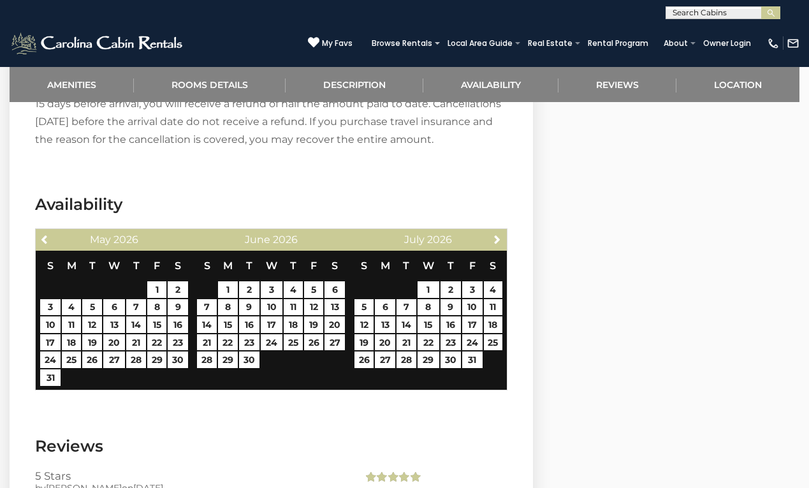 Image resolution: width=809 pixels, height=488 pixels. What do you see at coordinates (793, 43) in the screenshot?
I see `img: mail-regular-white.png` at bounding box center [793, 43].